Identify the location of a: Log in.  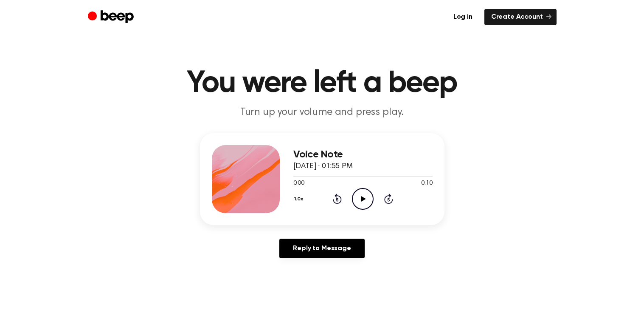
(463, 17).